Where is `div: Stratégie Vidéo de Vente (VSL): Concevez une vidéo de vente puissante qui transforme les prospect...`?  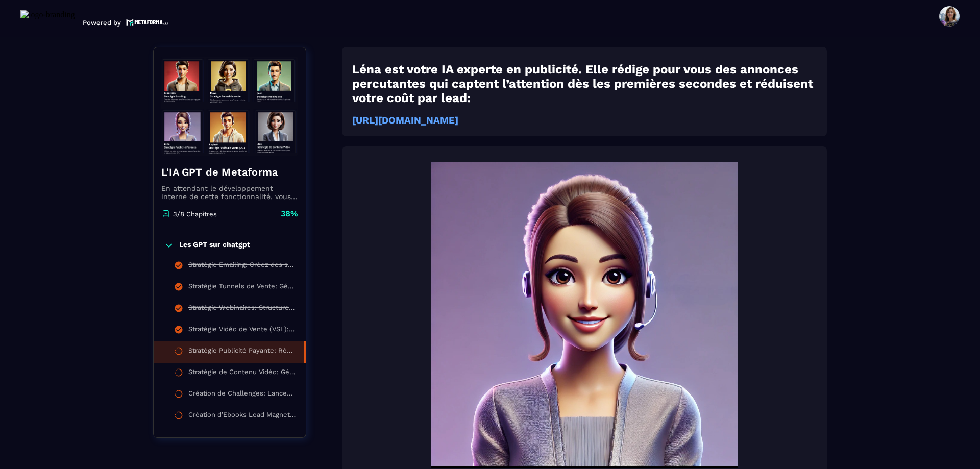
div: Stratégie Vidéo de Vente (VSL): Concevez une vidéo de vente puissante qui transforme les prospect... is located at coordinates (242, 331).